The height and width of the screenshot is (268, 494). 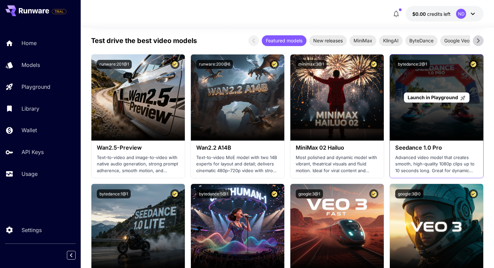 I want to click on button: runware:200@6, so click(x=214, y=64).